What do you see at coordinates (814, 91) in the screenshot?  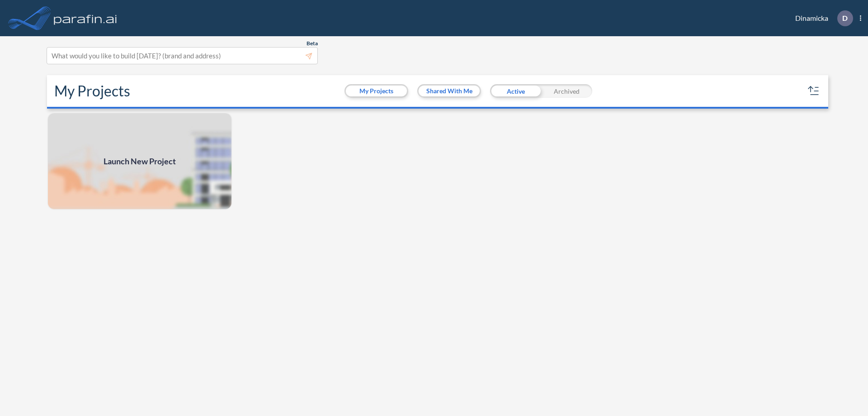 I see `button: sort` at bounding box center [814, 91].